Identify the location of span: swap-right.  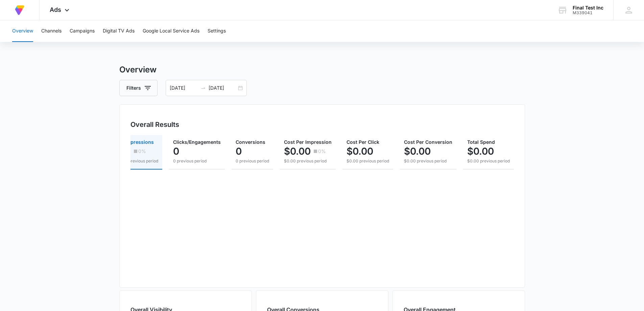
(203, 88).